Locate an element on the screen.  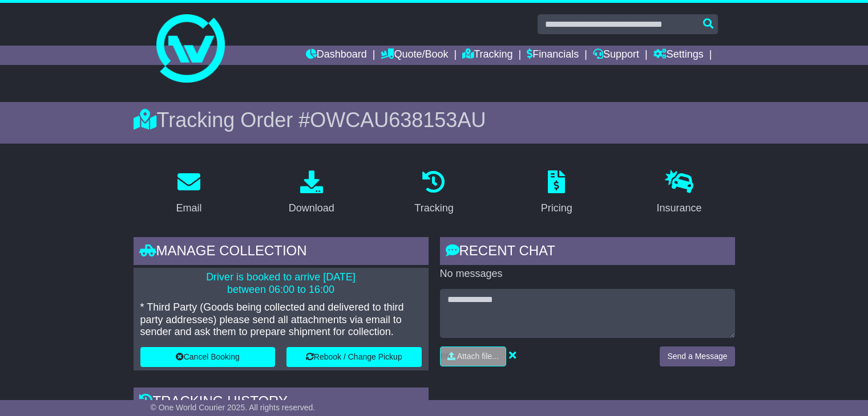
p: No messages is located at coordinates (587, 274).